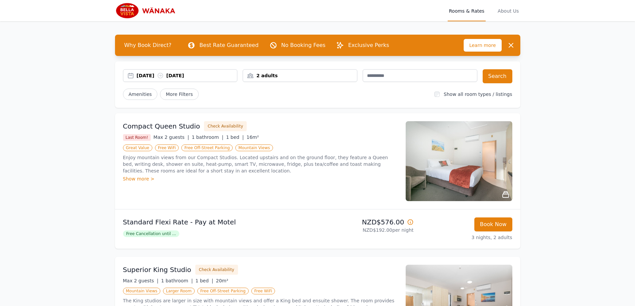 The width and height of the screenshot is (635, 306). Describe the element at coordinates (466, 238) in the screenshot. I see `p: 3 nights, 2 adults` at that location.